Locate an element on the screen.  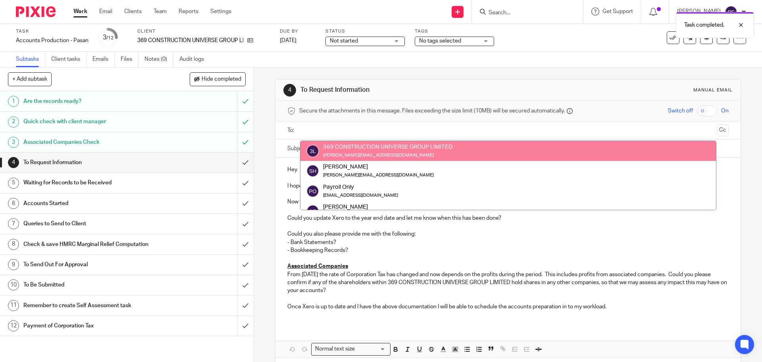
p: Could you update Xero to the year end date and let me know when this has been done? is located at coordinates (508, 218).